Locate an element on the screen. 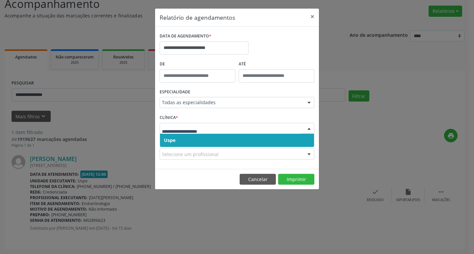 The image size is (474, 254). label: ATÉ is located at coordinates (276, 64).